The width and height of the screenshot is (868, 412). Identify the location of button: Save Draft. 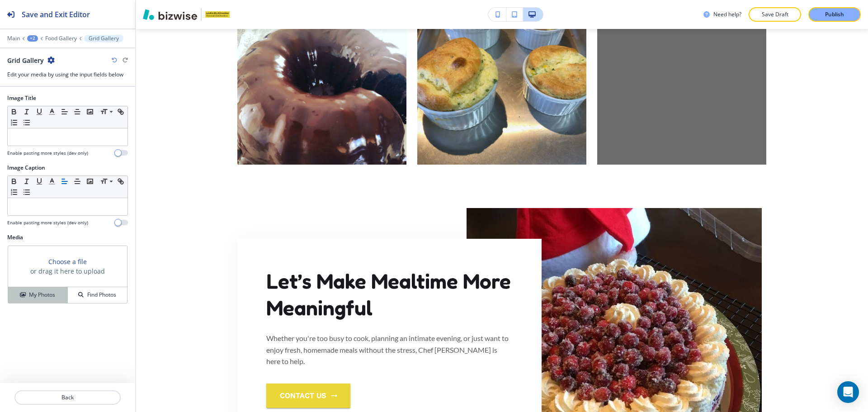
(775, 14).